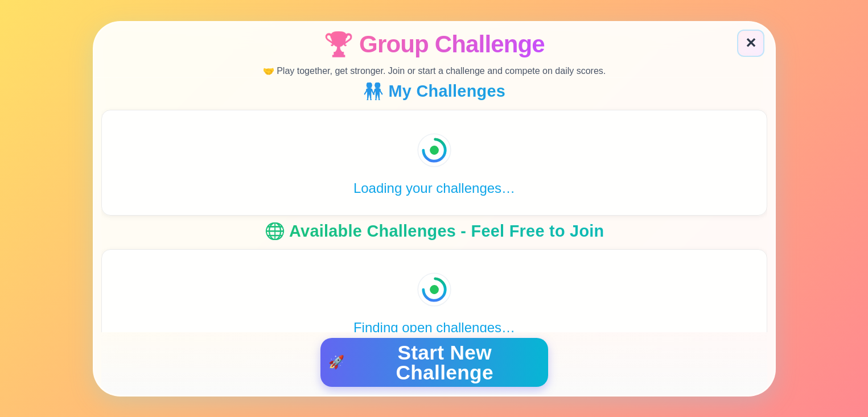 This screenshot has height=417, width=868. What do you see at coordinates (434, 328) in the screenshot?
I see `div: Finding open challenges…` at bounding box center [434, 328].